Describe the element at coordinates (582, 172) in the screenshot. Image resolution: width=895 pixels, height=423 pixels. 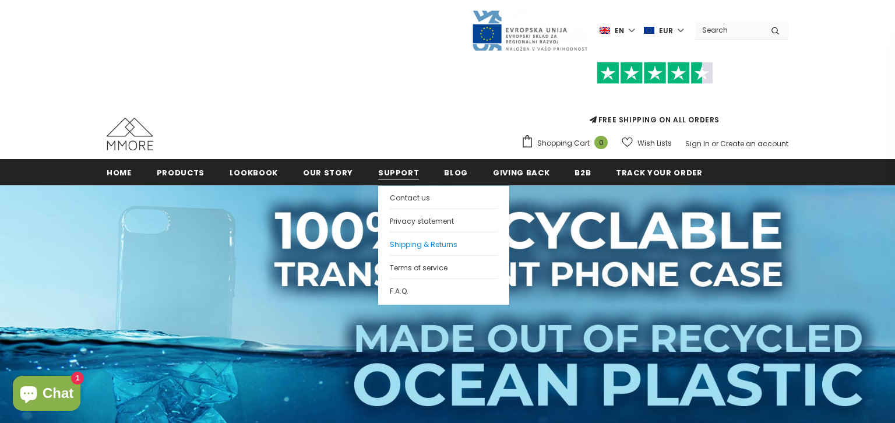
I see `span: B2B` at that location.